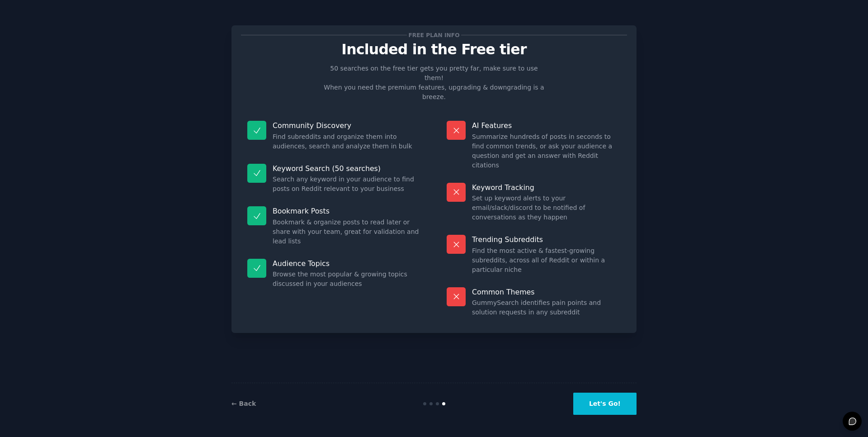  What do you see at coordinates (546, 308) in the screenshot?
I see `dd: GummySearch identifies pain points and solution requests in any subreddit` at bounding box center [546, 308].